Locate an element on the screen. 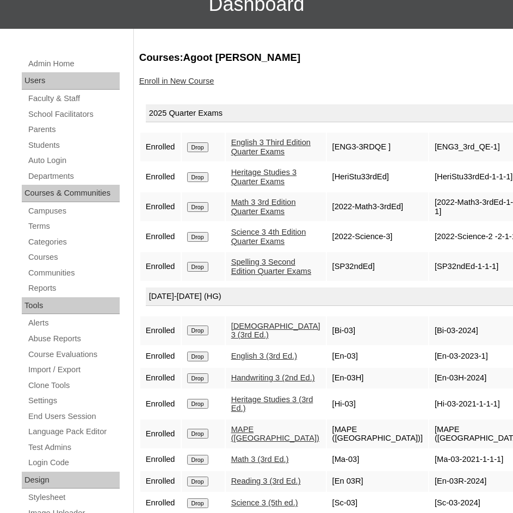  td: [ENG3-3RDQE ] is located at coordinates (377, 147).